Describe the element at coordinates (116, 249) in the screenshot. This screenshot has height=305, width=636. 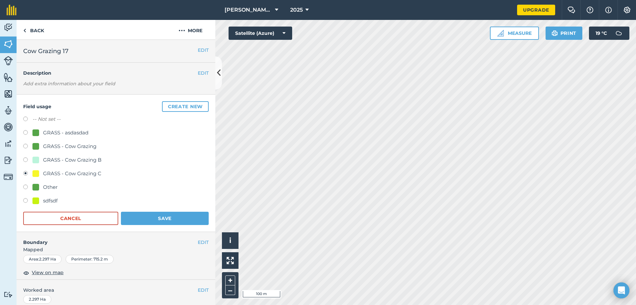
I see `span: Mapped` at that location.